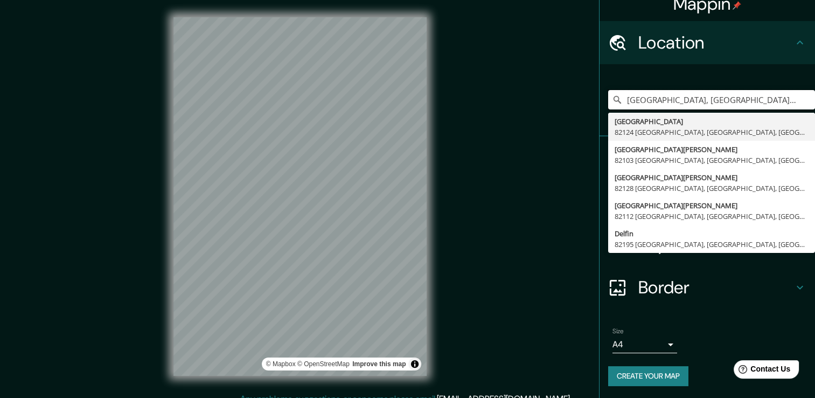 Image resolution: width=815 pixels, height=398 pixels. What do you see at coordinates (712, 100) in the screenshot?
I see `input: Pick your city or area` at bounding box center [712, 100].